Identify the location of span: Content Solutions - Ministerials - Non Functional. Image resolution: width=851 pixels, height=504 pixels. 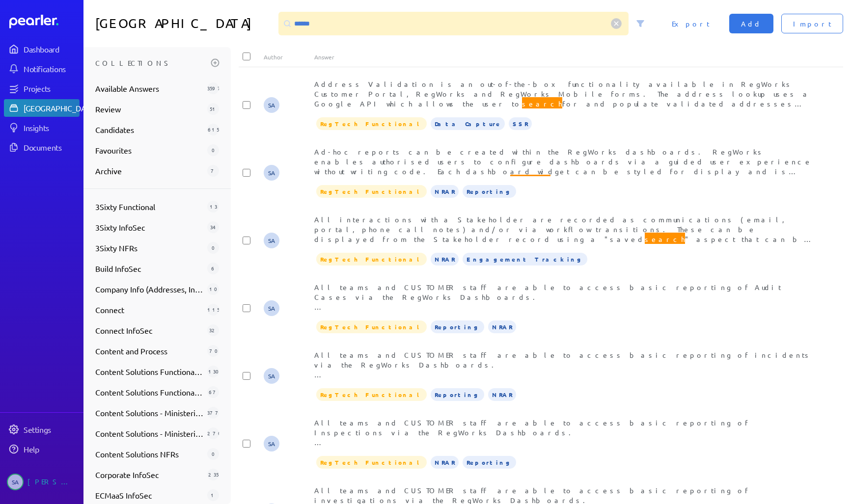
(149, 433).